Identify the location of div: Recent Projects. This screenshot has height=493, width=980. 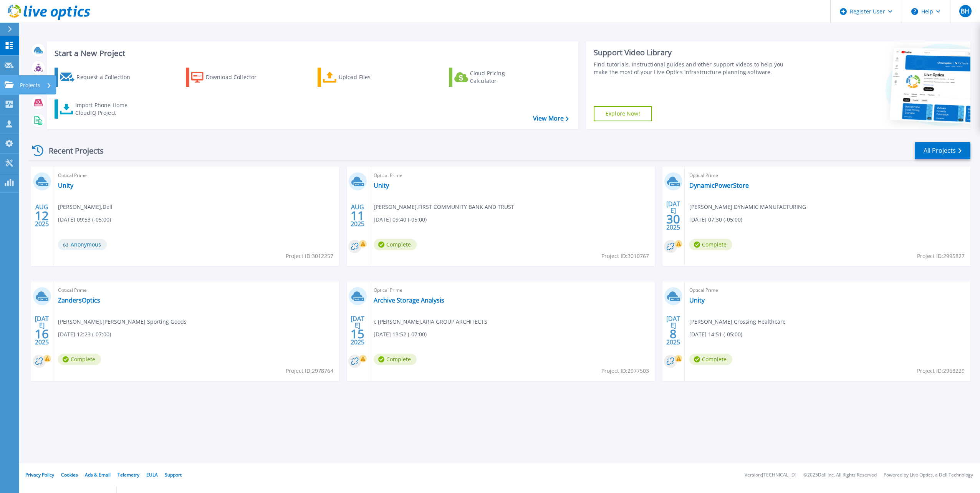
(72, 151).